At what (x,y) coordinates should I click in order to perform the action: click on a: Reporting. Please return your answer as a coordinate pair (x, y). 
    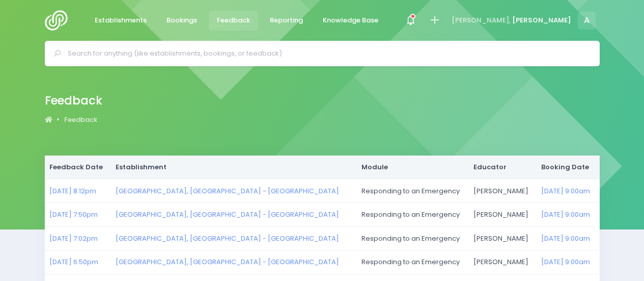
    Looking at the image, I should click on (286, 21).